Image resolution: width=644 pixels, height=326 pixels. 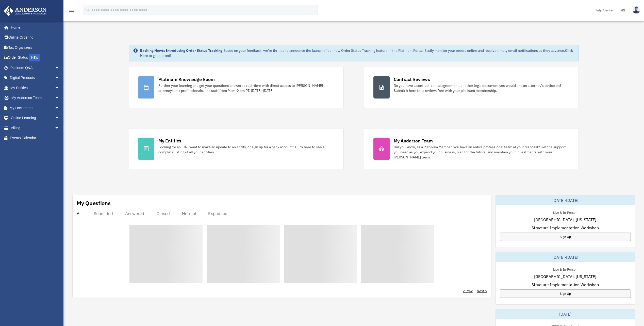 What do you see at coordinates (35, 58) in the screenshot?
I see `a: Order StatusNEW` at bounding box center [35, 58].